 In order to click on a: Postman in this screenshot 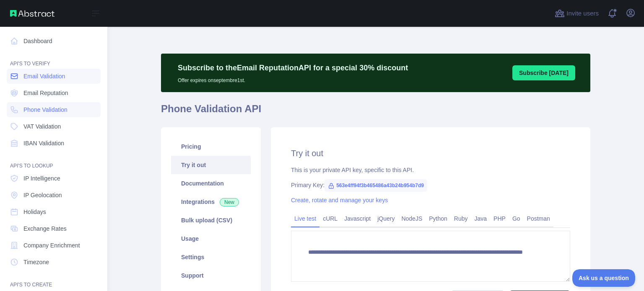, I will do `click(538, 219)`.